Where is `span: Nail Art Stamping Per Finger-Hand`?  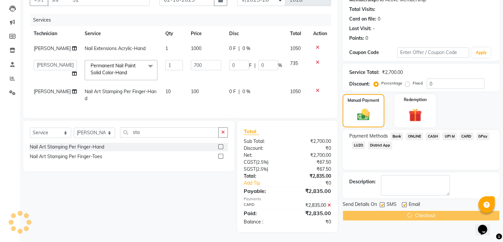
span: Nail Art Stamping Per Finger-Hand is located at coordinates (120, 95).